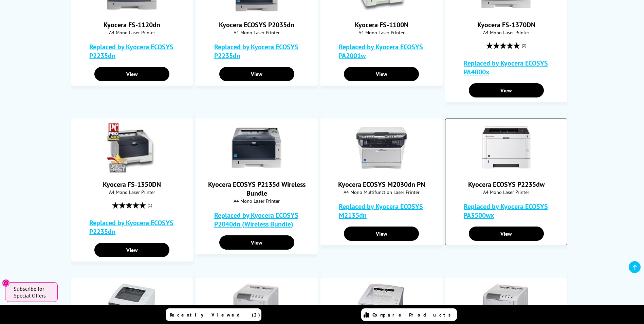 The height and width of the screenshot is (324, 644). Describe the element at coordinates (258, 220) in the screenshot. I see `a: Replaced by Kyocera ECOSYS P2040dn (Wireless Bundle)` at that location.